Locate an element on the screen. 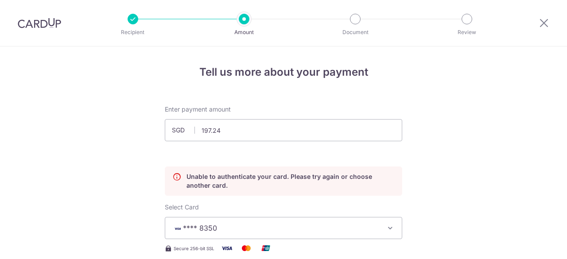  img: Union Pay is located at coordinates (266, 248).